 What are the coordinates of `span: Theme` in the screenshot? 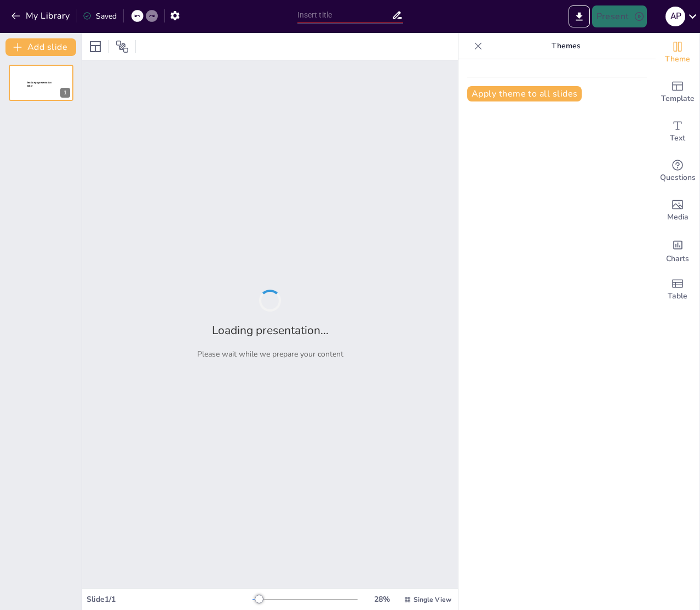 It's located at (677, 60).